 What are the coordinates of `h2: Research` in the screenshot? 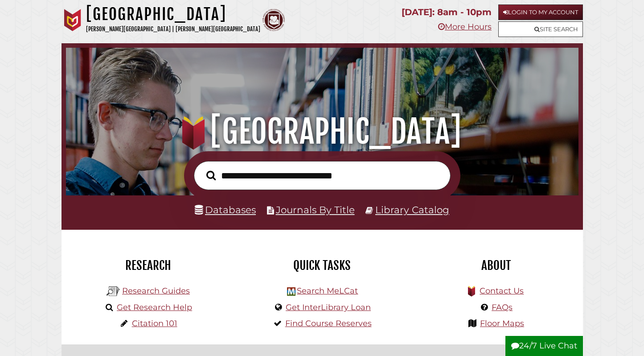 It's located at (148, 266).